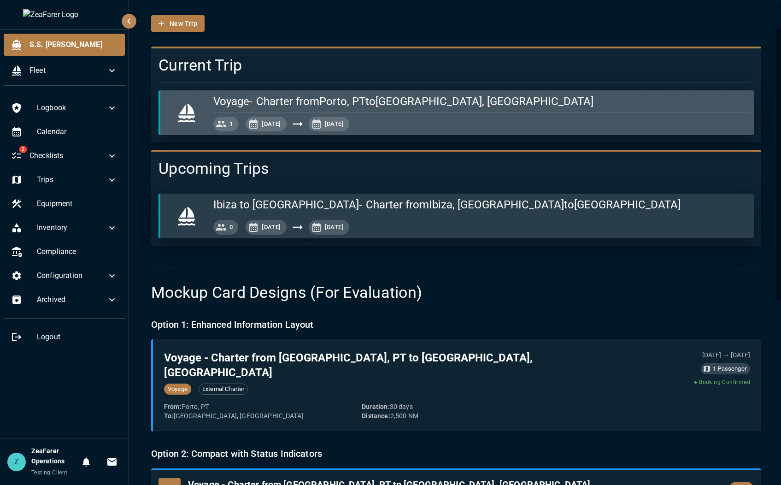 This screenshot has width=781, height=485. What do you see at coordinates (173, 406) in the screenshot?
I see `strong: From:` at bounding box center [173, 406].